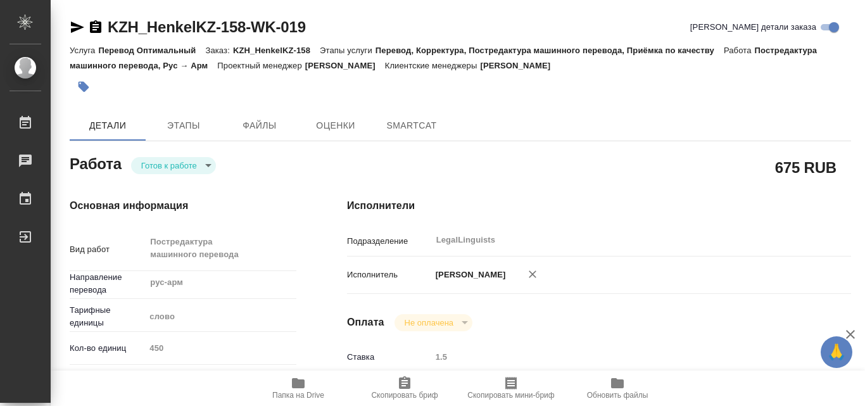  What do you see at coordinates (806, 167) in the screenshot?
I see `h2: 675 RUB` at bounding box center [806, 167].